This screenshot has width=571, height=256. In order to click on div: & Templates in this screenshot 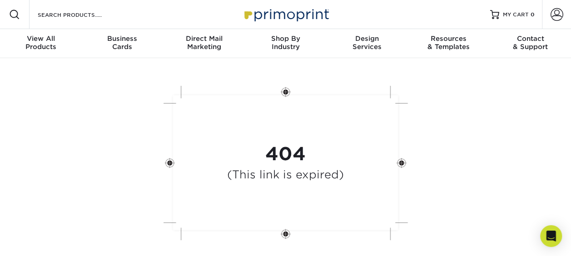, I will do `click(449, 43)`.